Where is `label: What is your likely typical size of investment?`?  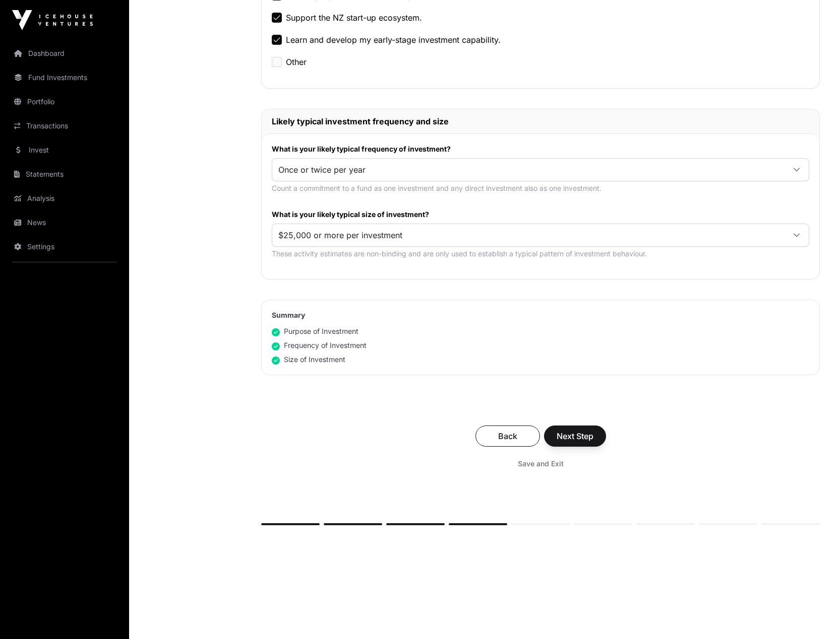 label: What is your likely typical size of investment? is located at coordinates (540, 215).